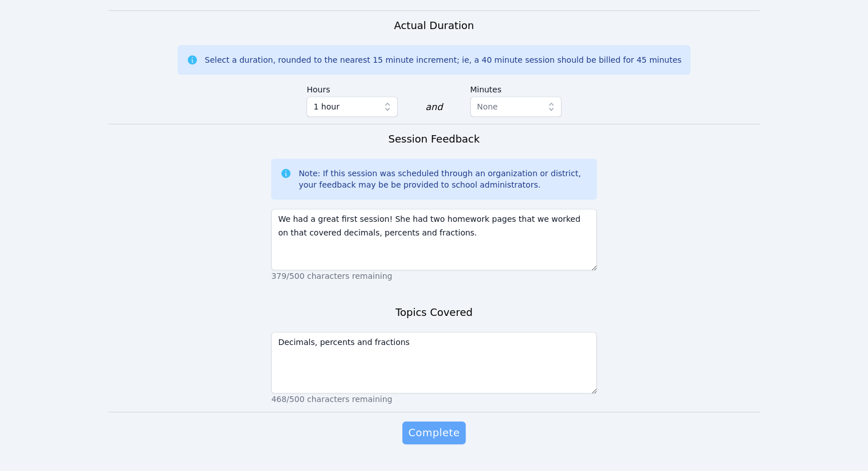 Image resolution: width=868 pixels, height=471 pixels. Describe the element at coordinates (433, 399) in the screenshot. I see `p: 468/500 characters remaining` at that location.